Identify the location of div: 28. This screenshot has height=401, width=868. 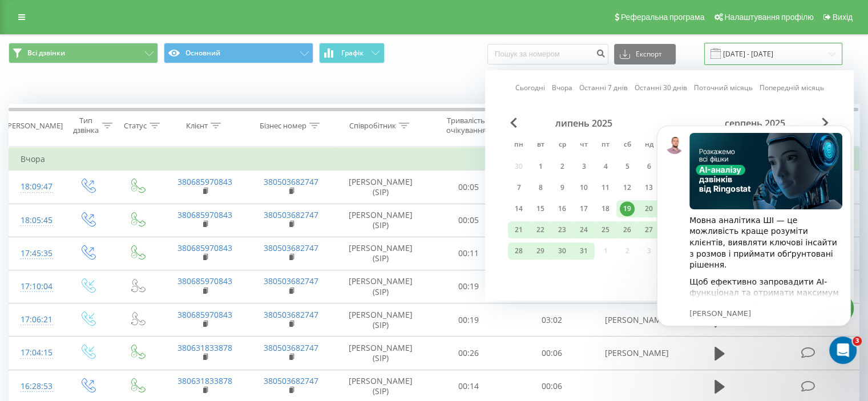
(519, 251).